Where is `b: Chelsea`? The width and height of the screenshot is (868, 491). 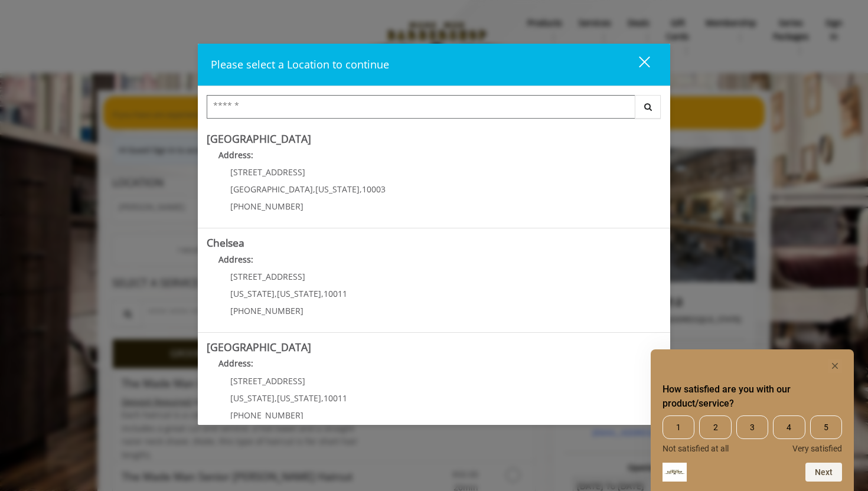 b: Chelsea is located at coordinates (226, 242).